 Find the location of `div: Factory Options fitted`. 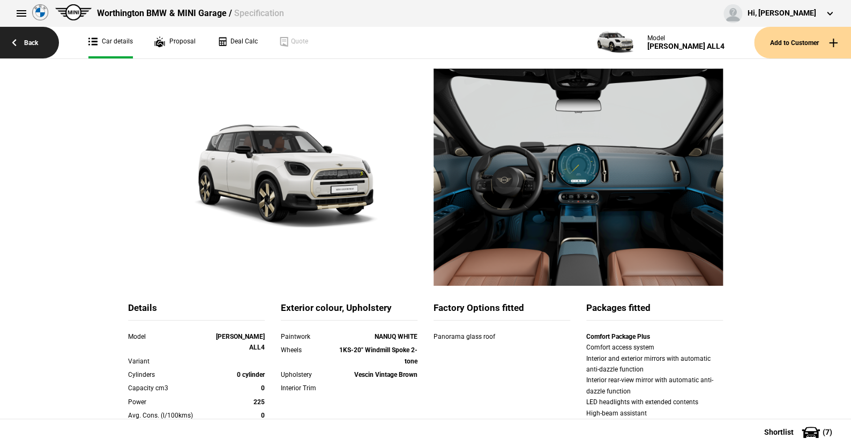

div: Factory Options fitted is located at coordinates (501, 311).